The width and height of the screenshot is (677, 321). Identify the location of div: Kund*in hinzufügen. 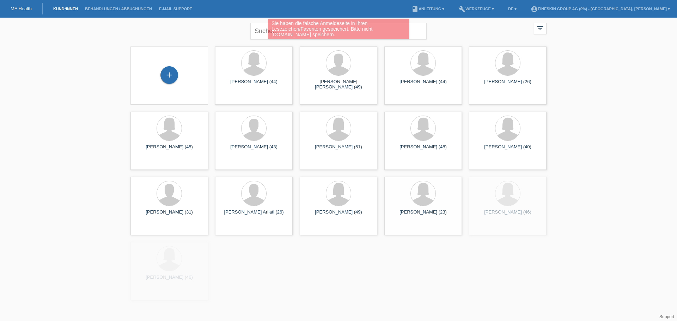
(169, 75).